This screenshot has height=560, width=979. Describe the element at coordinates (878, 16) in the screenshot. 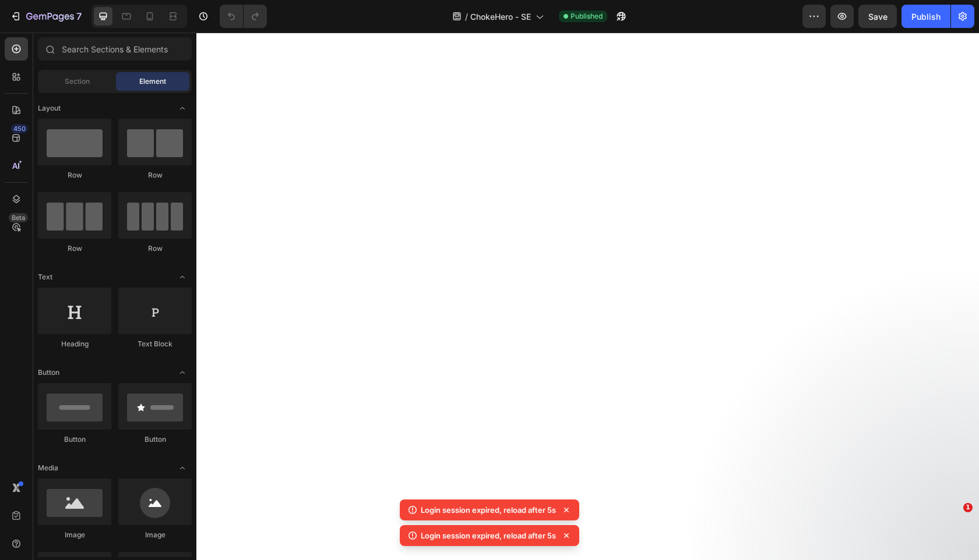

I see `span: Save` at that location.